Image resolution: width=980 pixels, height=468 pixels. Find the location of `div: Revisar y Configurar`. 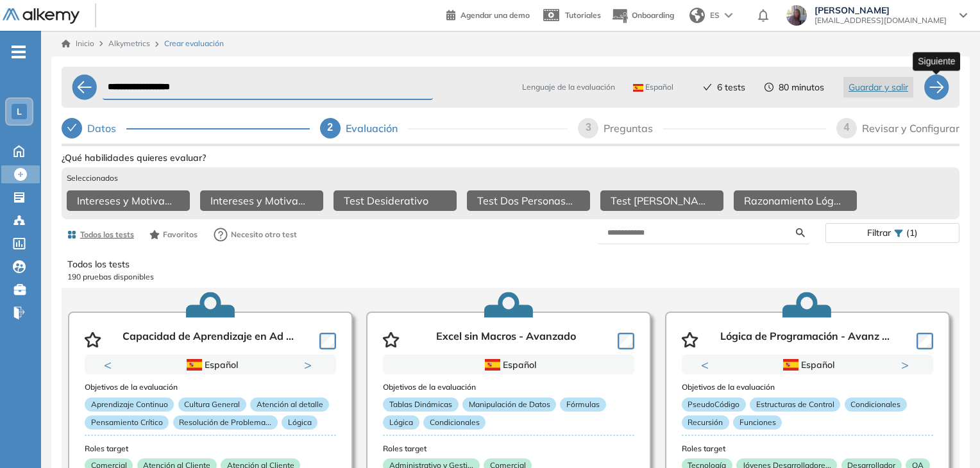

div: Revisar y Configurar is located at coordinates (911, 128).